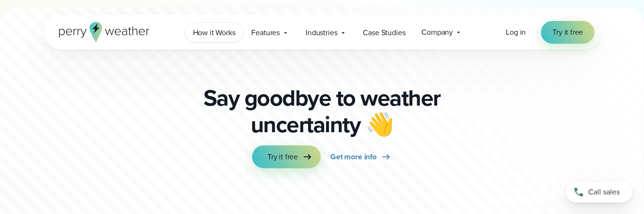 This screenshot has height=214, width=644. Describe the element at coordinates (384, 33) in the screenshot. I see `a: Case Studies` at that location.